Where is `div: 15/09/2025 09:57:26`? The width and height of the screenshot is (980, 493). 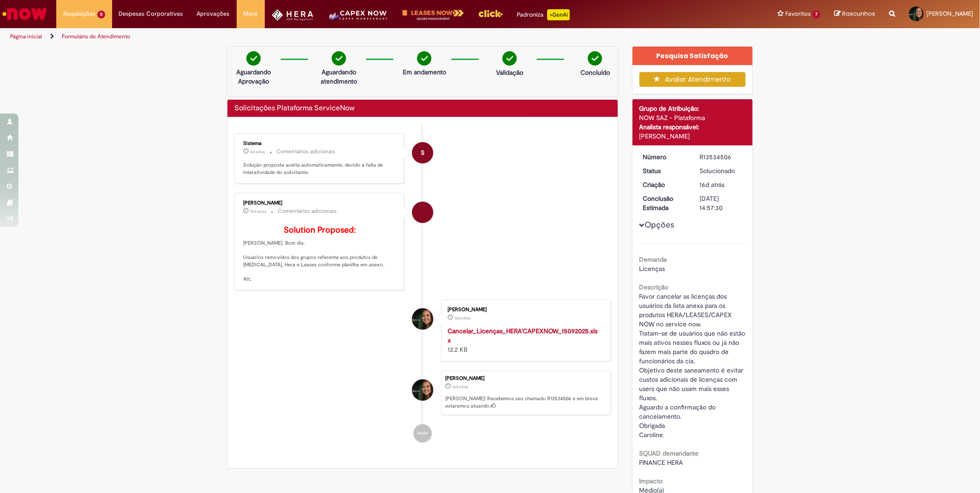 div: 15/09/2025 09:57:26 is located at coordinates (721, 185).